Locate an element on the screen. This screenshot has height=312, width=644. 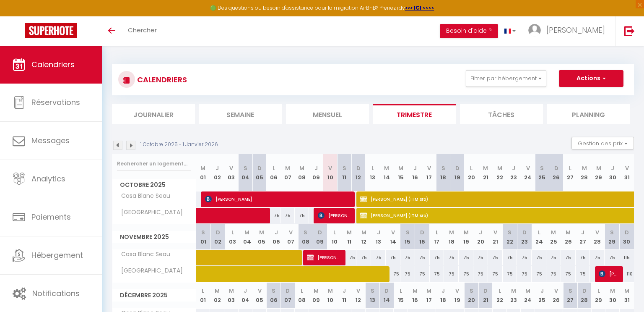
th: 16 is located at coordinates (423, 236).